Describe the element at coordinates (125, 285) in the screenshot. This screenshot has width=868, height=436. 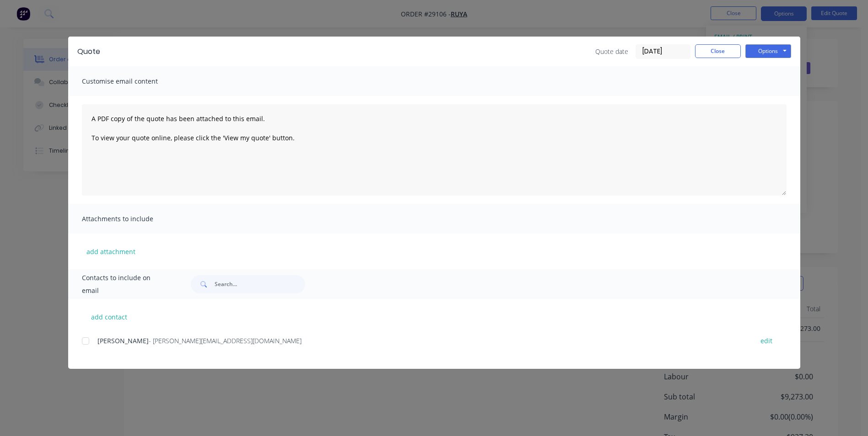
I see `span: Contacts to include on email` at that location.